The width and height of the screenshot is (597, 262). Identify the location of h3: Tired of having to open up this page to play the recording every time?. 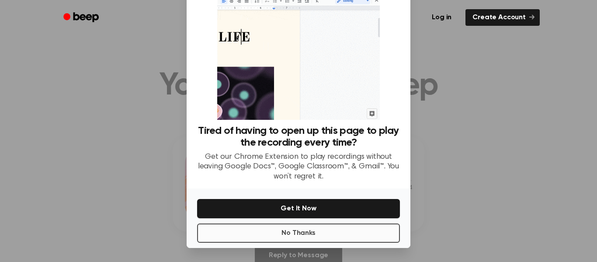
(299, 137).